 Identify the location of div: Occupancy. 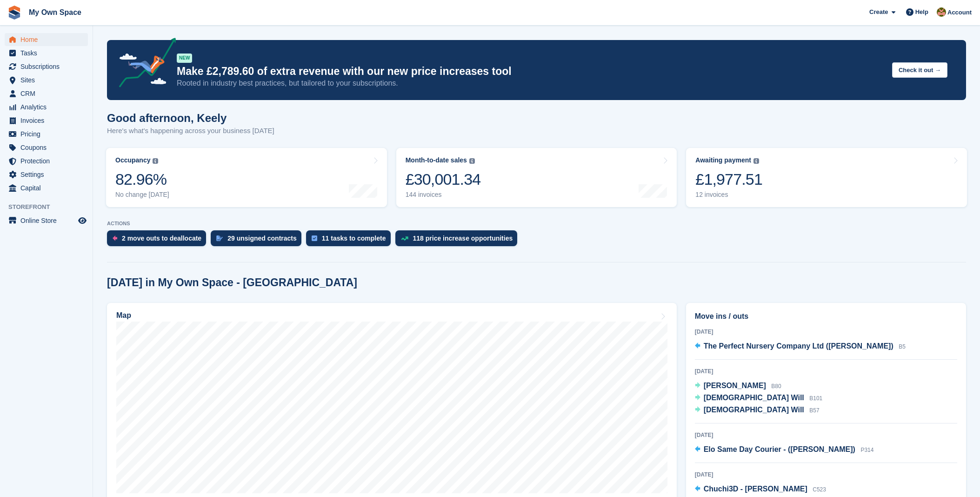
(133, 160).